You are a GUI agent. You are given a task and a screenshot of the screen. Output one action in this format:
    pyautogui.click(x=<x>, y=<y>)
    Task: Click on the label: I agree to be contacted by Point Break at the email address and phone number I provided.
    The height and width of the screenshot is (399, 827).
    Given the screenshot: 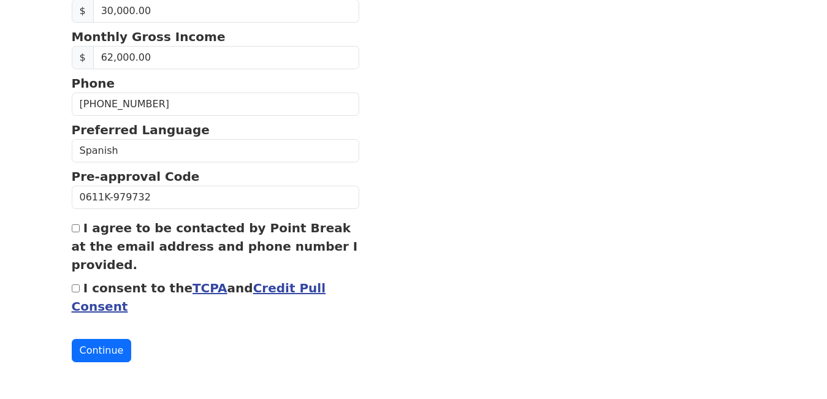 What is the action you would take?
    pyautogui.click(x=215, y=246)
    